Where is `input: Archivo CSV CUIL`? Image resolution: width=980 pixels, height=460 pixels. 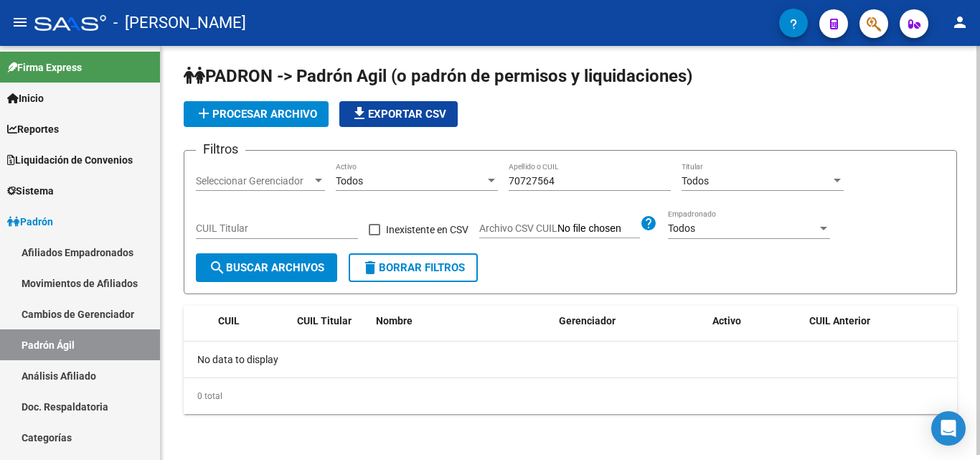
input: Archivo CSV CUIL is located at coordinates (598, 229).